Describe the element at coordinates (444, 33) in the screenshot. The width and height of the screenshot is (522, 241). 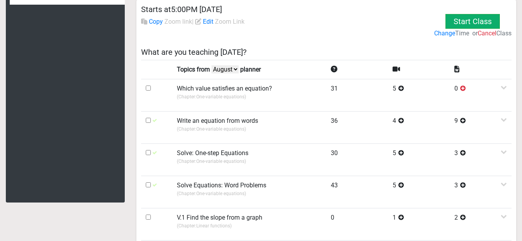
I see `label: Change` at that location.